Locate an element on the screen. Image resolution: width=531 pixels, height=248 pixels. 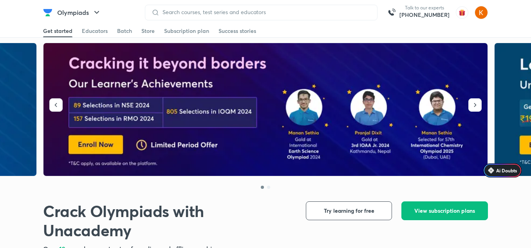
span: Ai Doubts is located at coordinates (507, 170).